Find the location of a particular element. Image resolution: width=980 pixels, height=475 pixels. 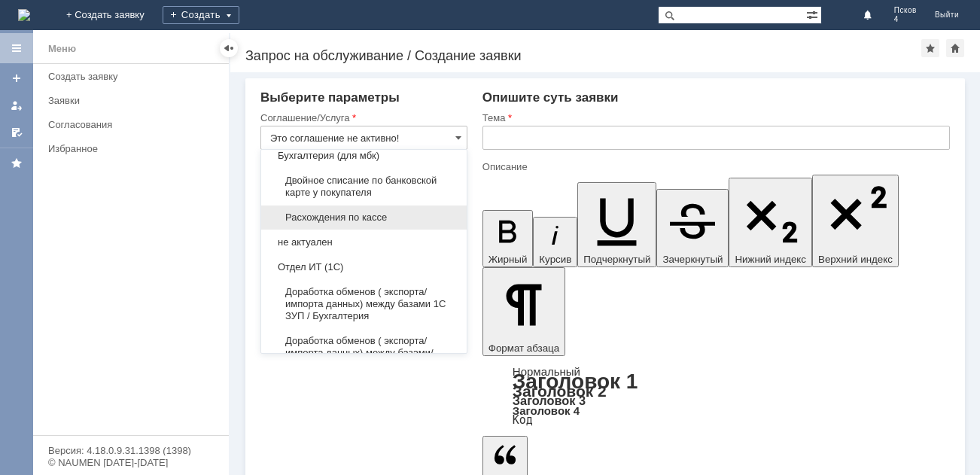

div: Создать is located at coordinates (201, 15).